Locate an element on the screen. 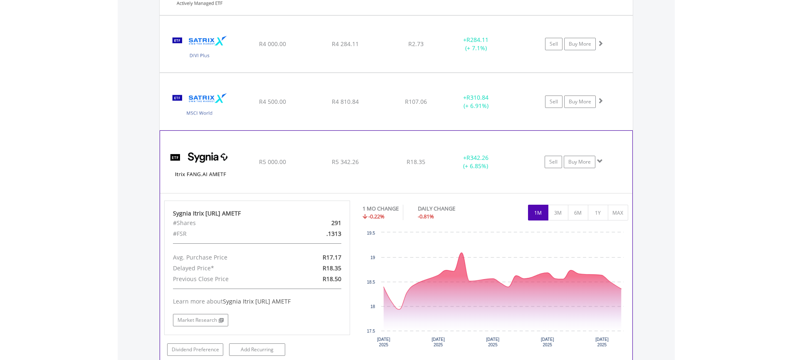  div: 1 MO CHANGE is located at coordinates (380, 209).